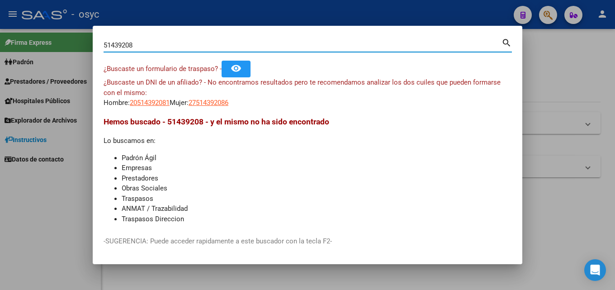 Image resolution: width=615 pixels, height=290 pixels. Describe the element at coordinates (316, 219) in the screenshot. I see `li: Traspasos Direccion` at that location.